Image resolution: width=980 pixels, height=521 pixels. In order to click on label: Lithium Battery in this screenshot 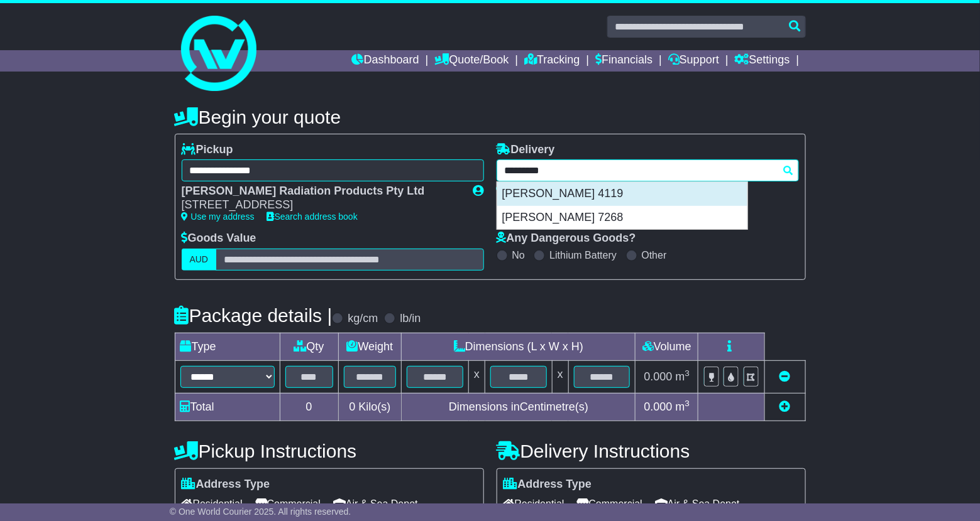, I will do `click(583, 255)`.